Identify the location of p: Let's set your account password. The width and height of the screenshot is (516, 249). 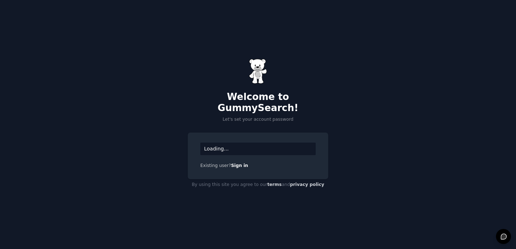
(258, 120).